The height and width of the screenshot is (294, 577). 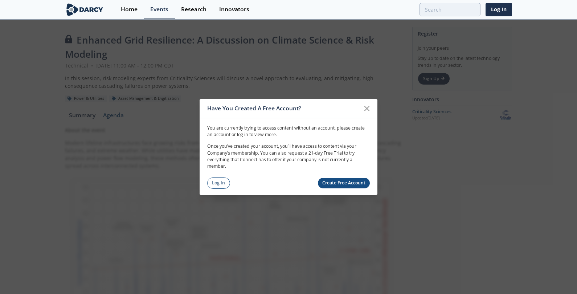 I want to click on div: Home, so click(x=129, y=9).